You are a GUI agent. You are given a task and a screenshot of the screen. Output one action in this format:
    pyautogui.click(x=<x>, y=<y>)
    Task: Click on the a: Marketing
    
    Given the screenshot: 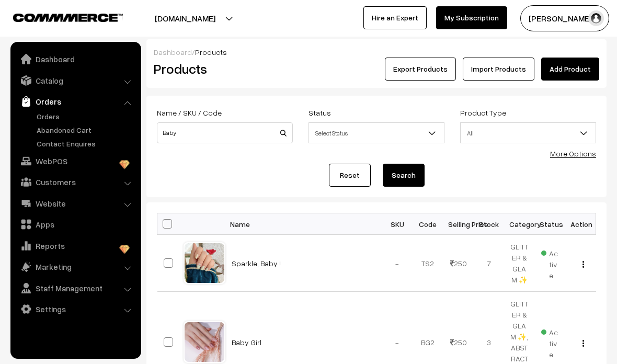 What is the action you would take?
    pyautogui.click(x=75, y=267)
    